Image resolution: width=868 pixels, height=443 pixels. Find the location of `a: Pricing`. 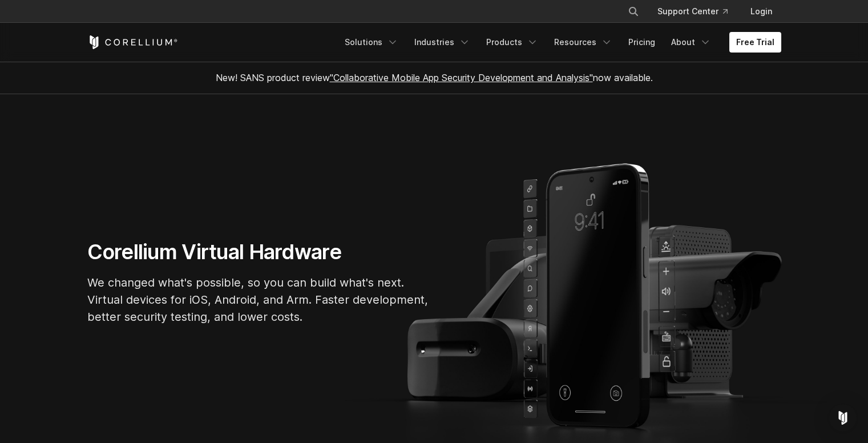

a: Pricing is located at coordinates (642, 42).